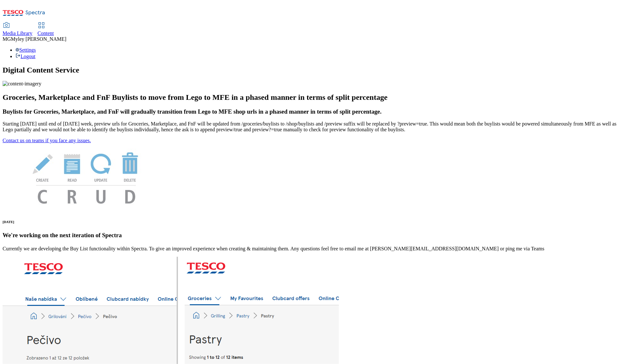  I want to click on span: Media Library, so click(18, 33).